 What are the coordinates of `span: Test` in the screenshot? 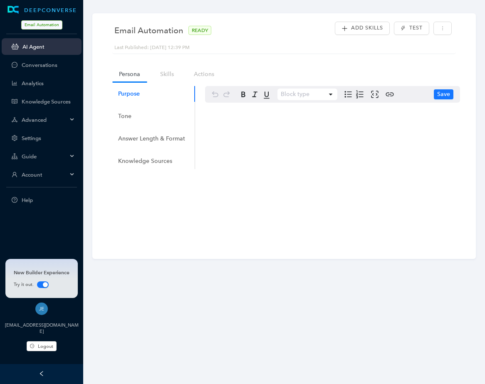 It's located at (416, 28).